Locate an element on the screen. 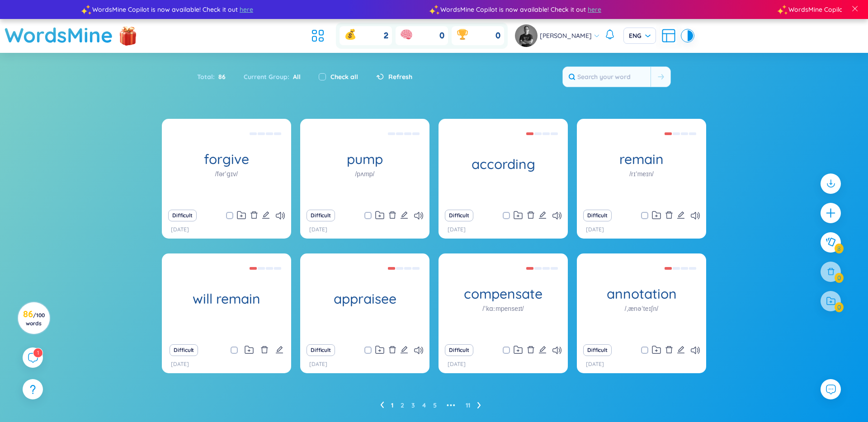  a: 2 is located at coordinates (403, 405).